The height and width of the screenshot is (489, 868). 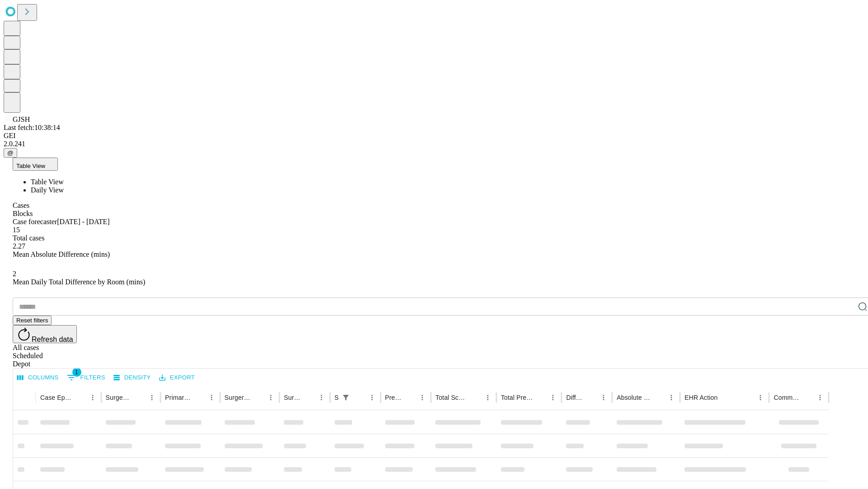 I want to click on div: Absolute Difference, so click(x=634, y=398).